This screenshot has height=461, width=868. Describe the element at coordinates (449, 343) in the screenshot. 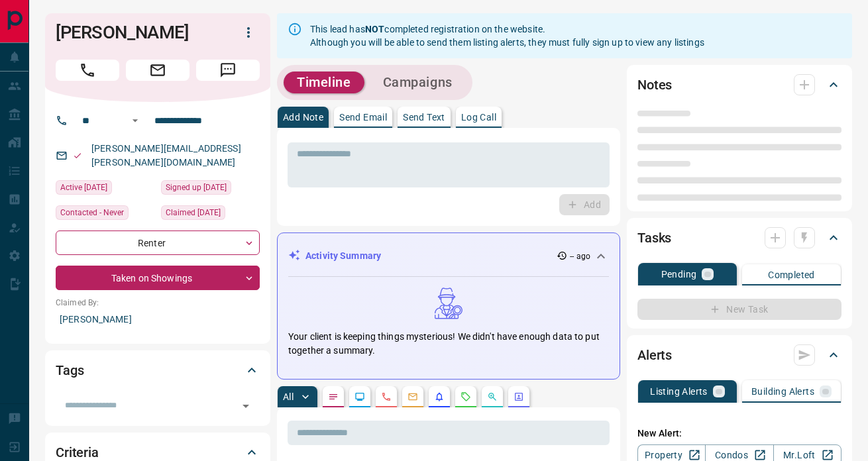

I see `p: Your client is keeping things mysterious! We didn't have enough data to put together a summary.` at that location.